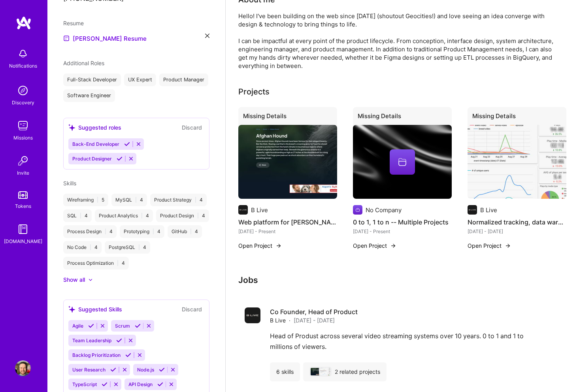  I want to click on span: Node.js, so click(145, 369).